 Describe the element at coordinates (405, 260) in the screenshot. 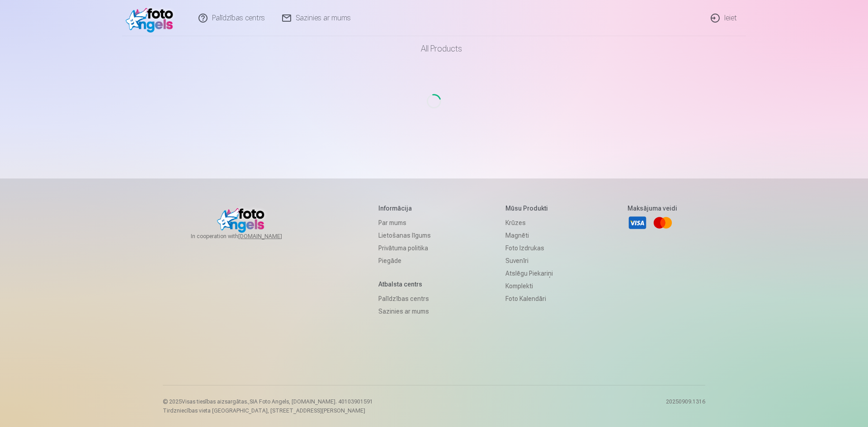

I see `a: Piegāde` at that location.